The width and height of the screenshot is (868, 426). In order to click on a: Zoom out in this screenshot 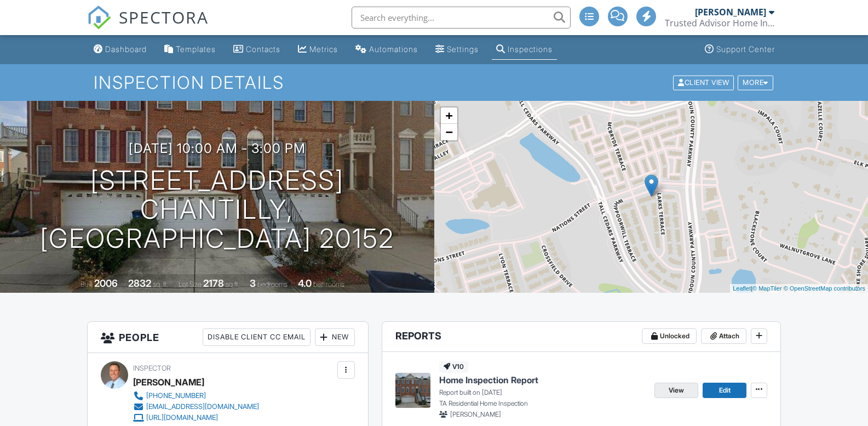, I will do `click(449, 132)`.